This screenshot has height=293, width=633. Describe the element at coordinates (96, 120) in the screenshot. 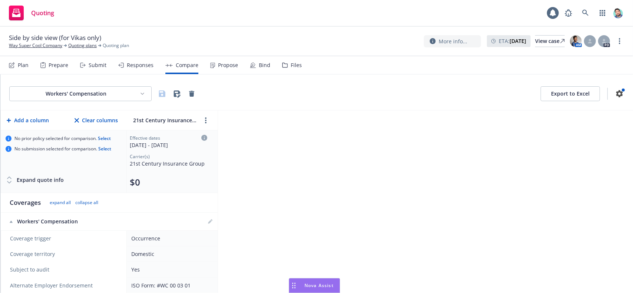

I see `button: Clear columns` at that location.